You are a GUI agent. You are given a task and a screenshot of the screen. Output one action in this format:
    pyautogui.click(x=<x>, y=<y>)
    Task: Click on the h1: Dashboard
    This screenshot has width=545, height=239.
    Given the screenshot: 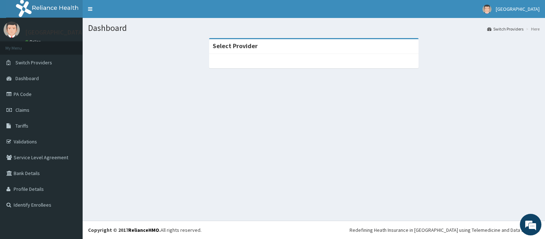 What is the action you would take?
    pyautogui.click(x=314, y=28)
    